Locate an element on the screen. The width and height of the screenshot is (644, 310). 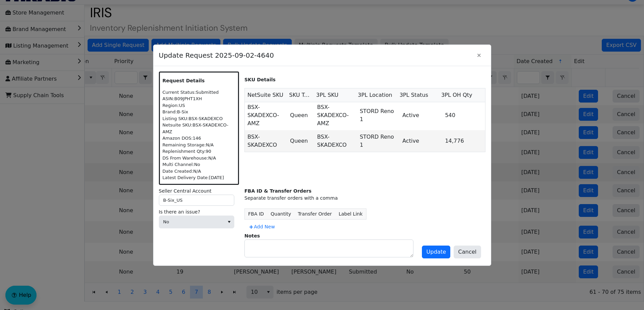
th: Label Link is located at coordinates (351, 214).